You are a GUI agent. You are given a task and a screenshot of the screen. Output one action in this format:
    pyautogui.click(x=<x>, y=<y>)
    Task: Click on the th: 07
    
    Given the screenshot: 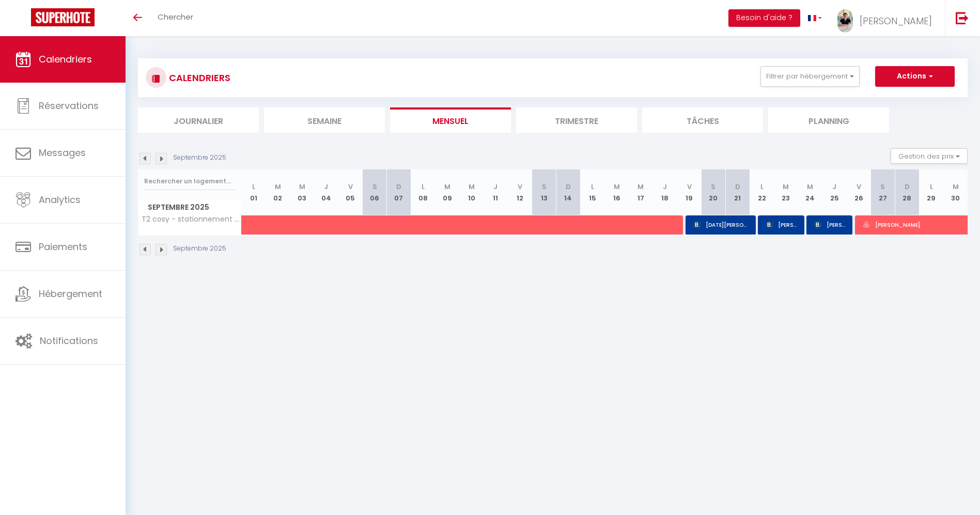 What is the action you would take?
    pyautogui.click(x=399, y=193)
    